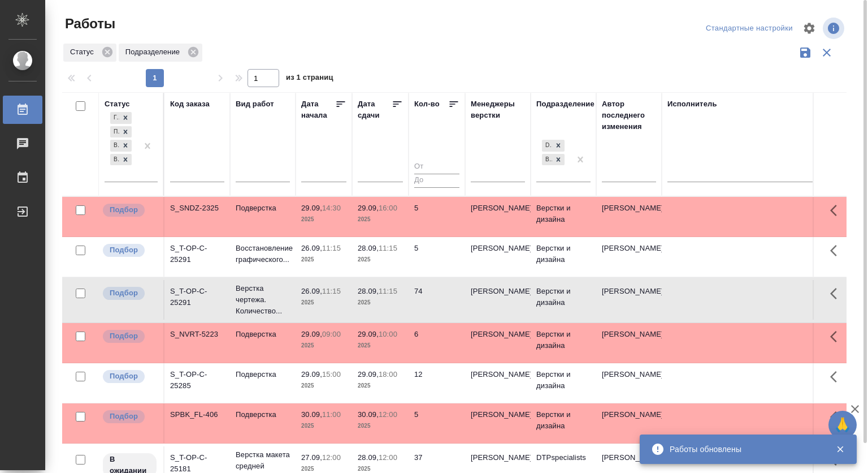  What do you see at coordinates (190, 104) in the screenshot?
I see `div: Код заказа` at bounding box center [190, 104].